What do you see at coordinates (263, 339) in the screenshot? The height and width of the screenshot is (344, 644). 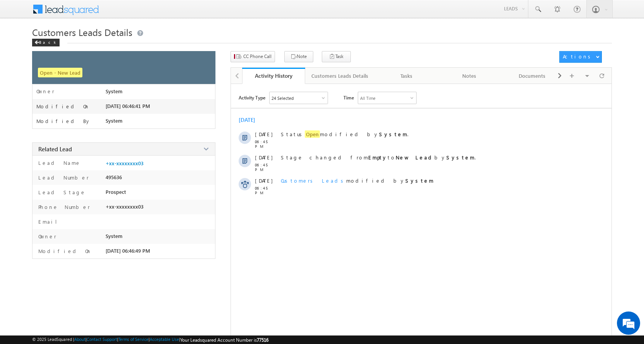 I see `span: 77516` at bounding box center [263, 339].